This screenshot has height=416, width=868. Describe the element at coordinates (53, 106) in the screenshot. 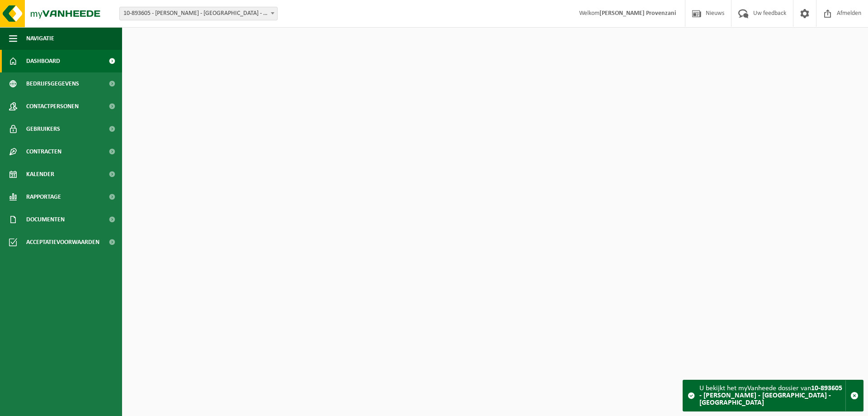

I see `span: Contactpersonen` at that location.